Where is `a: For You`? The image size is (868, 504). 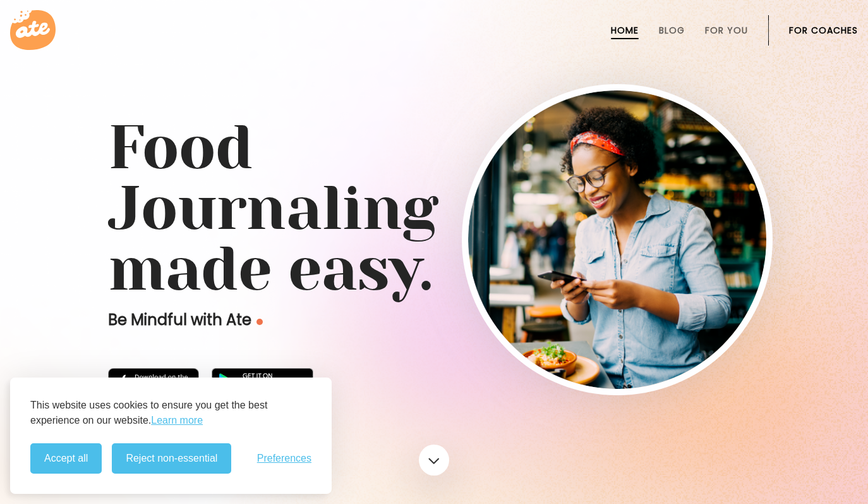
a: For You is located at coordinates (727, 30).